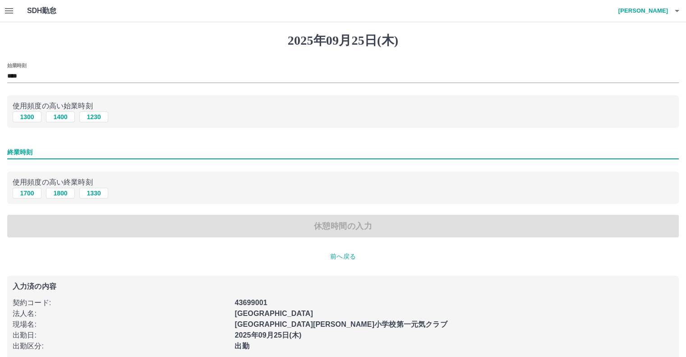 The image size is (686, 357). What do you see at coordinates (251, 302) in the screenshot?
I see `b: 43699001` at bounding box center [251, 302].